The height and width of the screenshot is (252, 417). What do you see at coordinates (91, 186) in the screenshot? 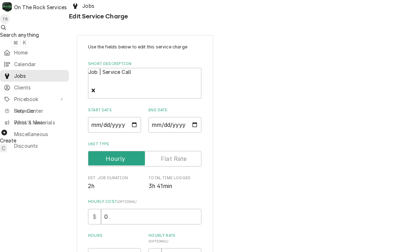
I see `span: 2h` at bounding box center [91, 186].